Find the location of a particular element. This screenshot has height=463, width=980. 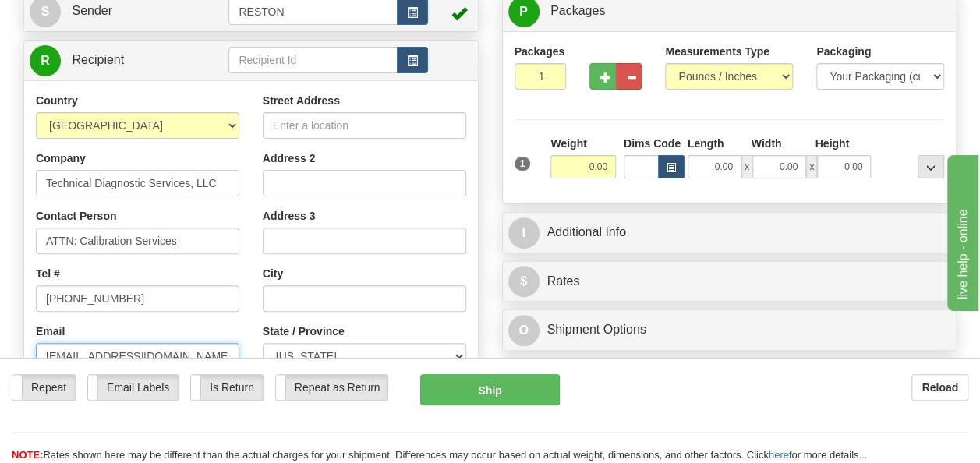

span: 1 is located at coordinates (522, 164).